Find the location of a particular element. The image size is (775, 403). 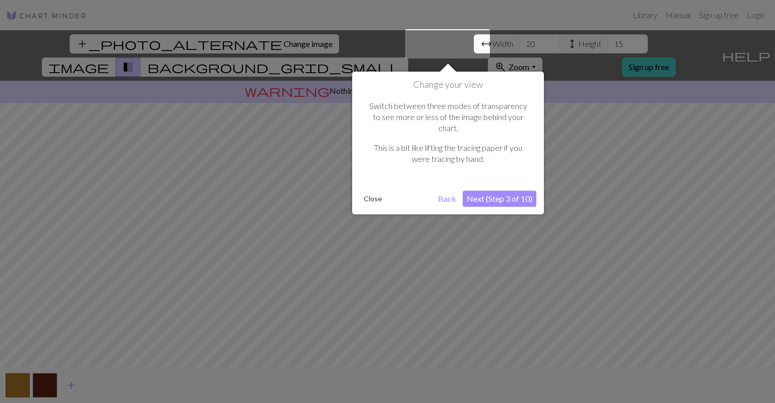

button: Close is located at coordinates (373, 199).